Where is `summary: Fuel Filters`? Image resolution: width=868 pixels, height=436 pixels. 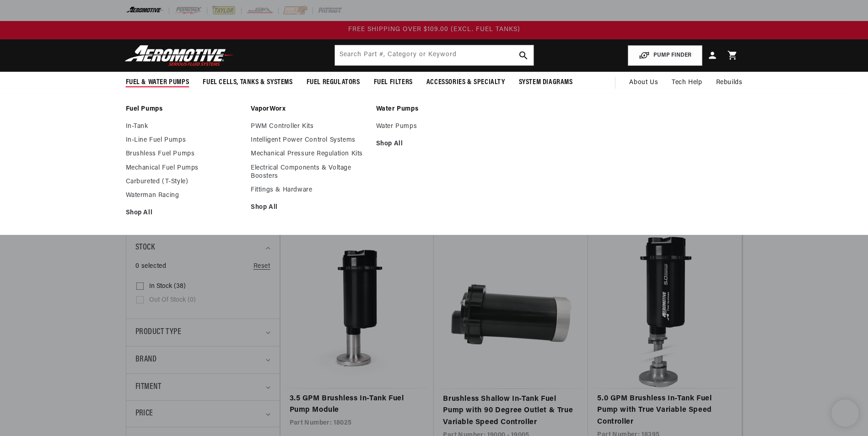
summary: Fuel Filters is located at coordinates (393, 82).